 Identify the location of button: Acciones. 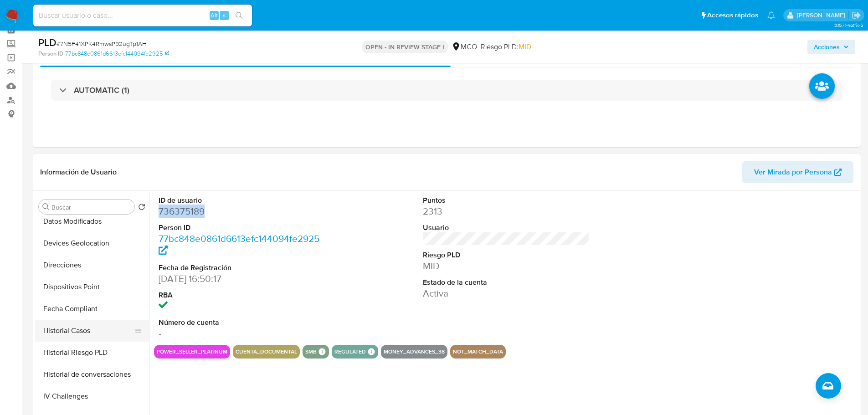
(831, 47).